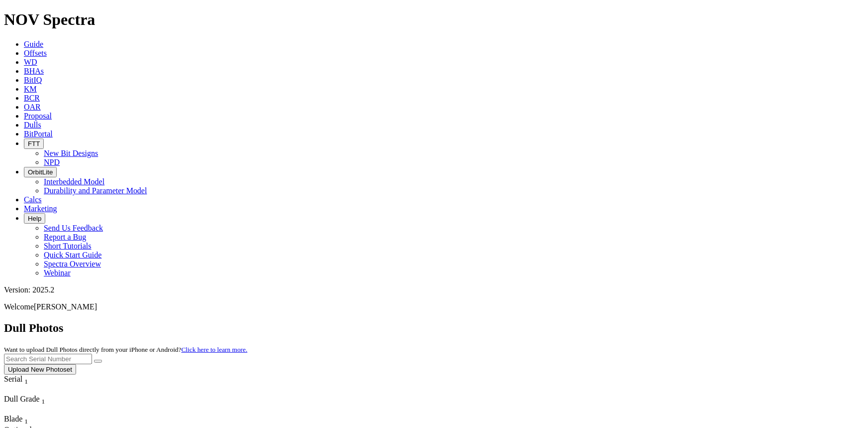 This screenshot has width=868, height=428. Describe the element at coordinates (70, 153) in the screenshot. I see `a: New Bit Designs` at that location.